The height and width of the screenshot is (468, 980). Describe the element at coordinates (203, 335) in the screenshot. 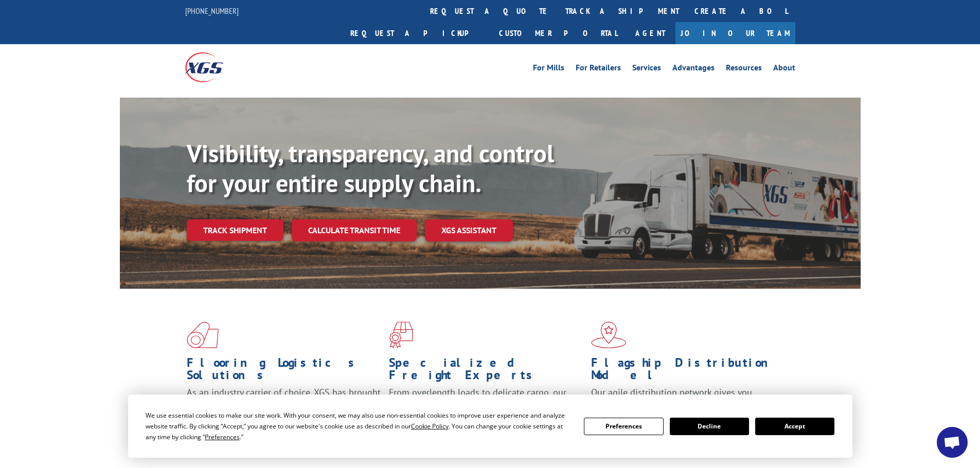

I see `img: xgs-icon-total-supply-chain-intelligence-red` at that location.